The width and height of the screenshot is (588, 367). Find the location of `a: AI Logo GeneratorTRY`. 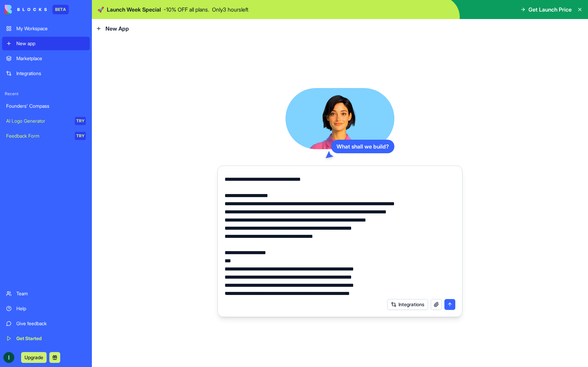

a: AI Logo GeneratorTRY is located at coordinates (46, 121).